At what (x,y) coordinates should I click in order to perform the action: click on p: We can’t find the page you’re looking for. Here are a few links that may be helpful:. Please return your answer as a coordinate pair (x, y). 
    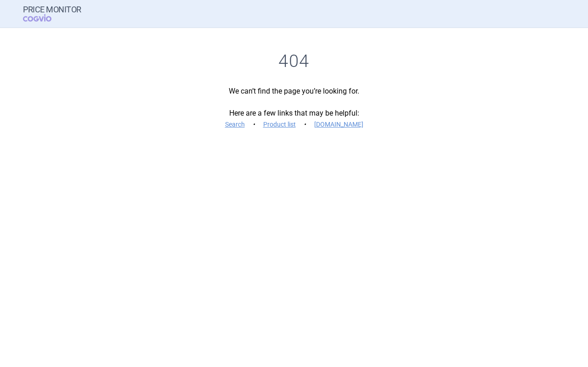
    Looking at the image, I should click on (294, 108).